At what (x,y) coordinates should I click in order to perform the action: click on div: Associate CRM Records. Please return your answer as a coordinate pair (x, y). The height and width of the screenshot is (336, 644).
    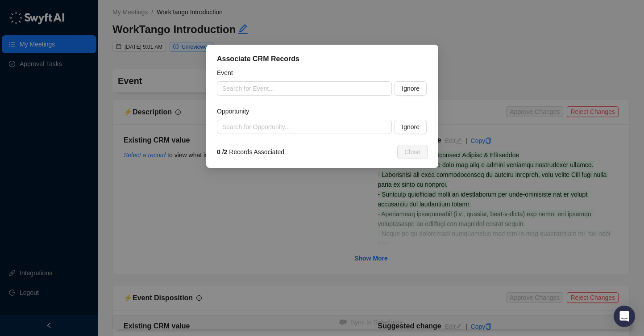
    Looking at the image, I should click on (322, 59).